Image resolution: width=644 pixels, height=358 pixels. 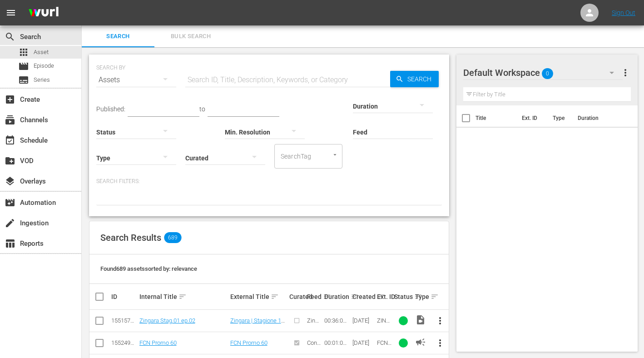 What do you see at coordinates (167, 320) in the screenshot?
I see `a: Zingara Stag.01 ep.02` at bounding box center [167, 320].